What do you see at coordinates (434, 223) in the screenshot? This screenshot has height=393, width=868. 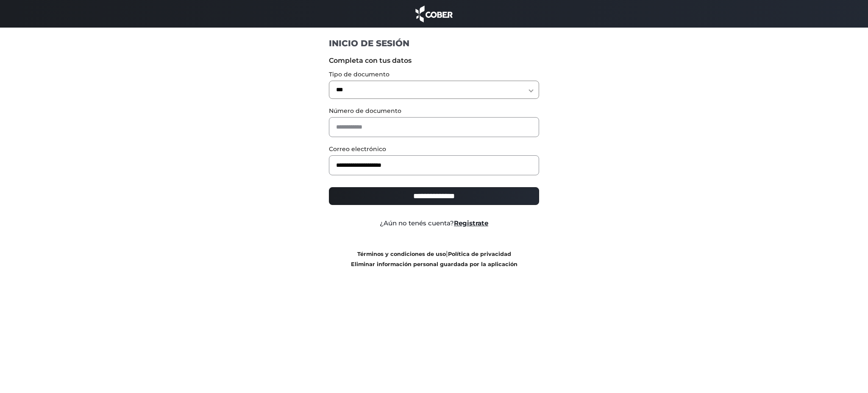 I see `div: ¿Aún no tenés cuenta?` at bounding box center [434, 223].